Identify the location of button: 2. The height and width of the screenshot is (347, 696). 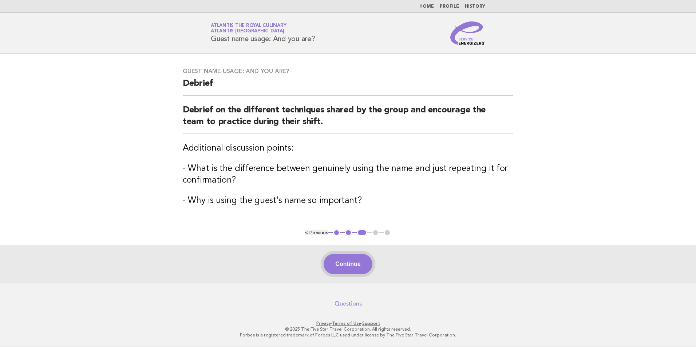
(348, 233).